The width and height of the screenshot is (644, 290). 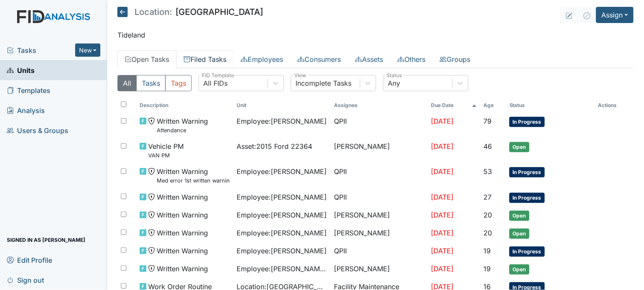 What do you see at coordinates (25, 280) in the screenshot?
I see `span: Sign out` at bounding box center [25, 280].